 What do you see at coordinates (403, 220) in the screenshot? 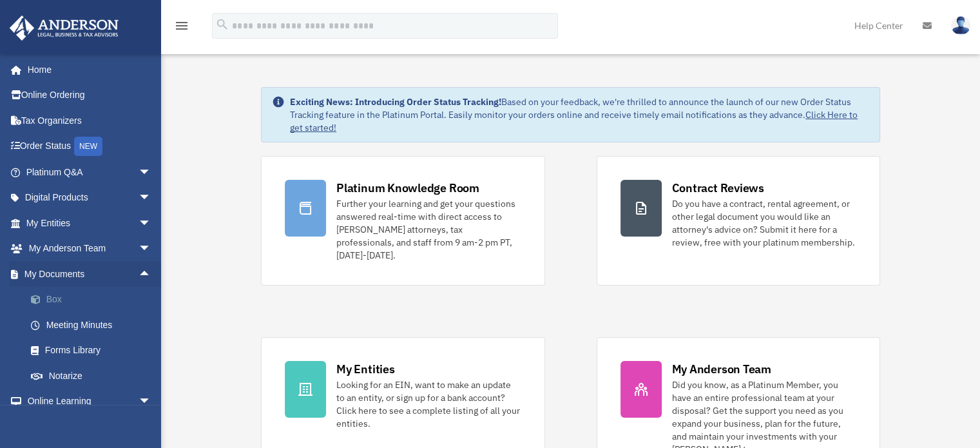
I see `a: Platinum Knowledge Room Further your learning and get your questions answered real-time with dire...` at bounding box center [403, 220].